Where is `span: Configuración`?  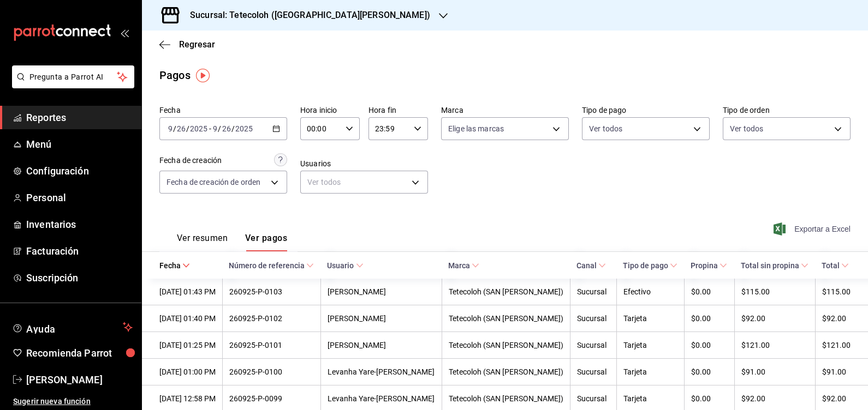
span: Configuración is located at coordinates (79, 171).